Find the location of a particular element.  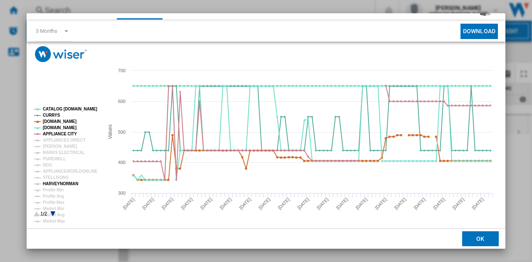

tspan: Profile Max is located at coordinates (54, 202).